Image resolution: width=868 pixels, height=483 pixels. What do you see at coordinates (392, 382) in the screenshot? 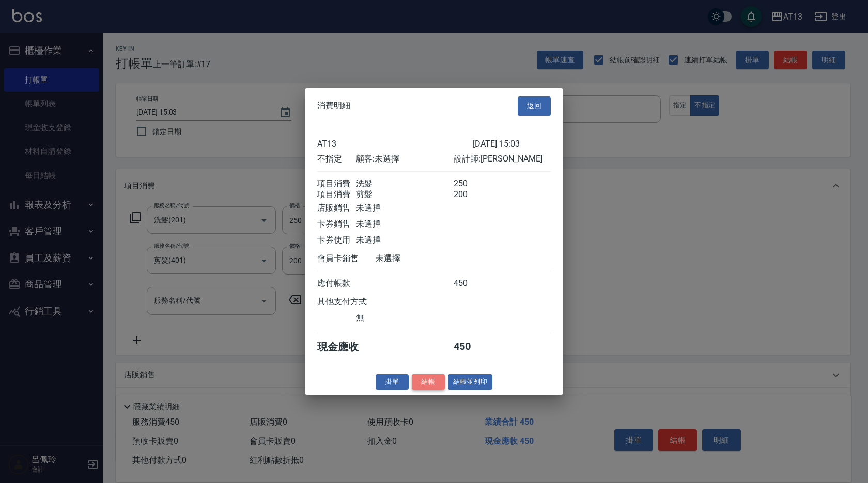
I see `button: 掛單` at bounding box center [392, 382].